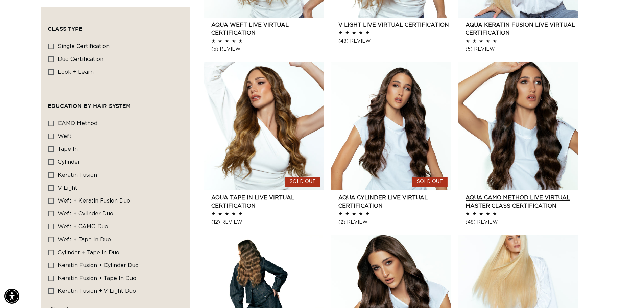  What do you see at coordinates (12, 296) in the screenshot?
I see `div: Accessibility Menu` at bounding box center [12, 296].